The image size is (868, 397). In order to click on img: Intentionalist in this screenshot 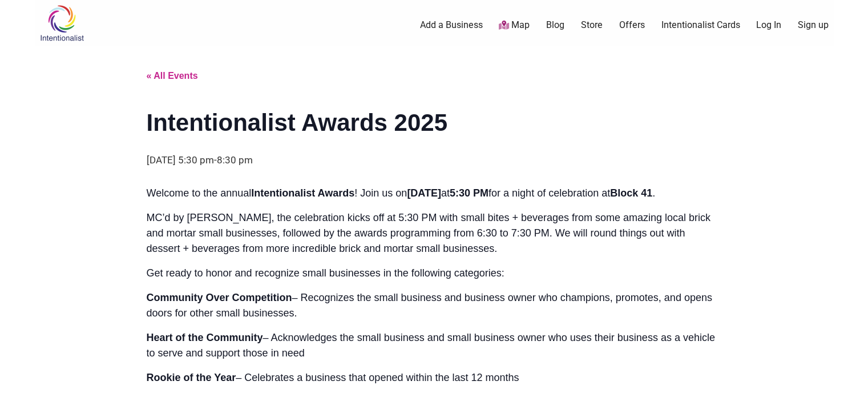, I will do `click(62, 23)`.